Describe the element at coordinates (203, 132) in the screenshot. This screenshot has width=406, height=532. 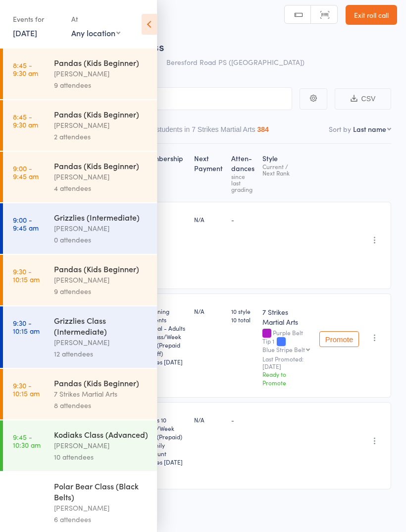
I see `button: Other students in 7 Strikes Martial Arts384` at that location.